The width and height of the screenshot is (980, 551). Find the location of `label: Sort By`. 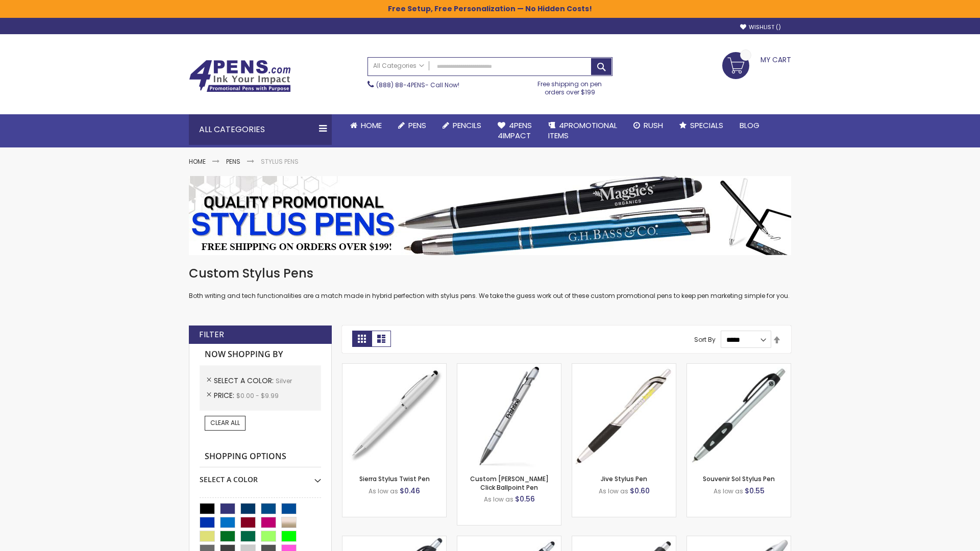

label: Sort By is located at coordinates (705, 339).